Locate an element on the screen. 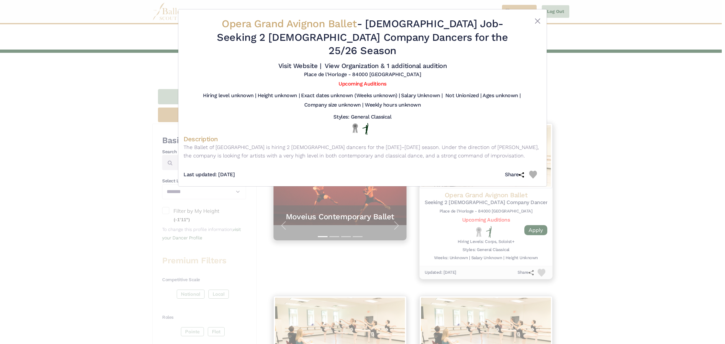 The image size is (725, 344). h5: Styles: General Classical is located at coordinates (362, 117).